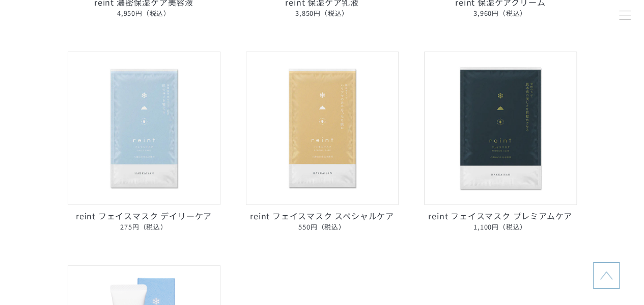  What do you see at coordinates (144, 142) in the screenshot?
I see `a: reint フェイスマスク デイリーケア reint フェイスマスク デイリーケア275円（税込）` at bounding box center [144, 142].